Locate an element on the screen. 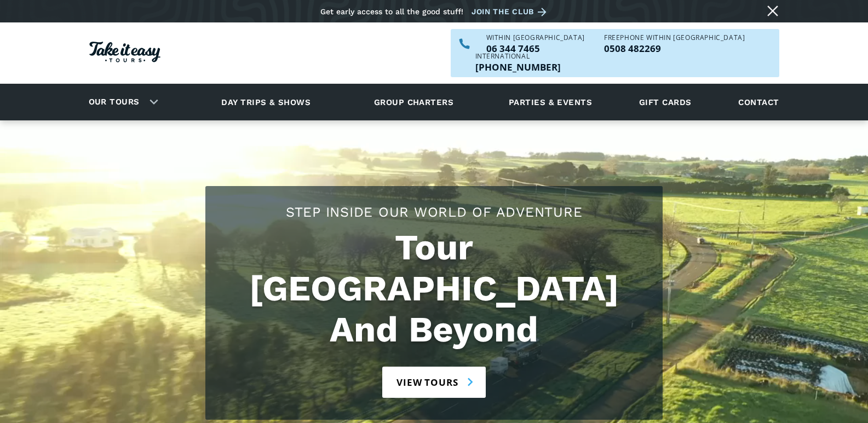 The image size is (868, 423). h2: Step Inside Our World Of Adventure is located at coordinates (433, 212).